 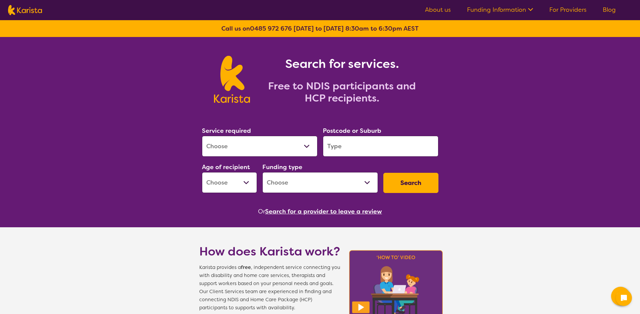 What do you see at coordinates (342, 64) in the screenshot?
I see `h1: Search for services.` at bounding box center [342, 64].